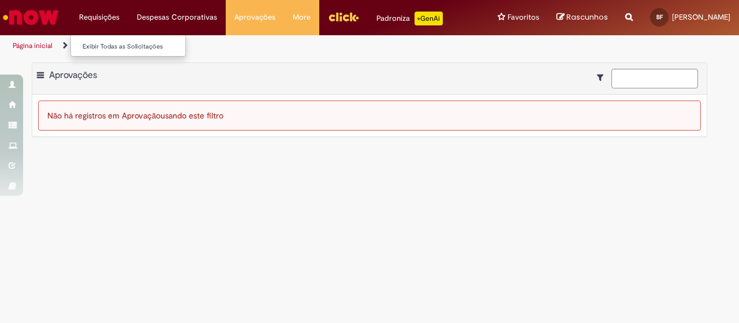 The image size is (739, 323). Describe the element at coordinates (246, 46) in the screenshot. I see `ul: Trilhas de página` at that location.